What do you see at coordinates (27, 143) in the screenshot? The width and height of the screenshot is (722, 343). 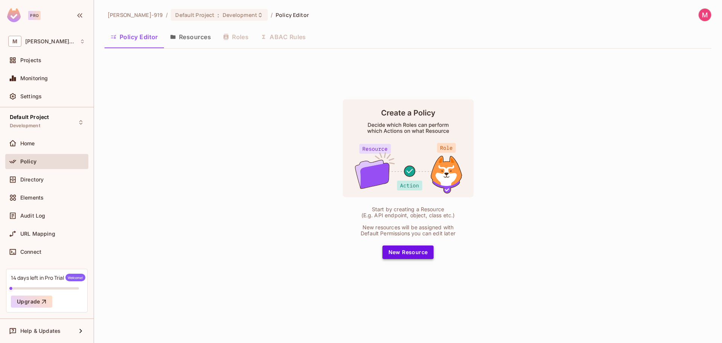 I see `span: Home` at bounding box center [27, 143].